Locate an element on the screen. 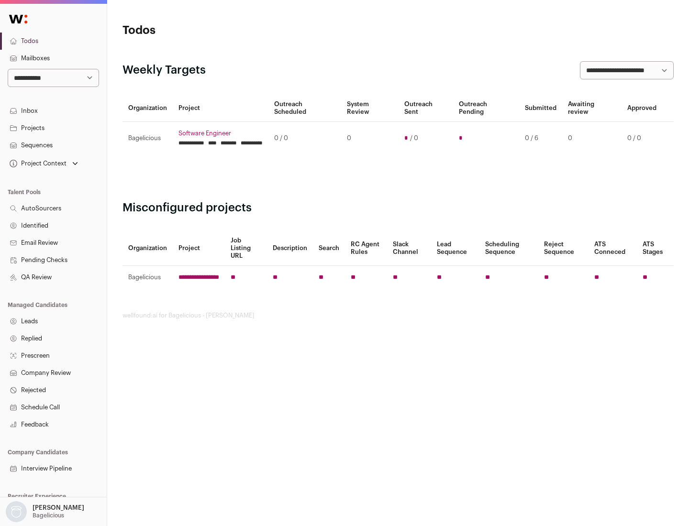 This screenshot has height=526, width=689. h2: Weekly Targets is located at coordinates (164, 70).